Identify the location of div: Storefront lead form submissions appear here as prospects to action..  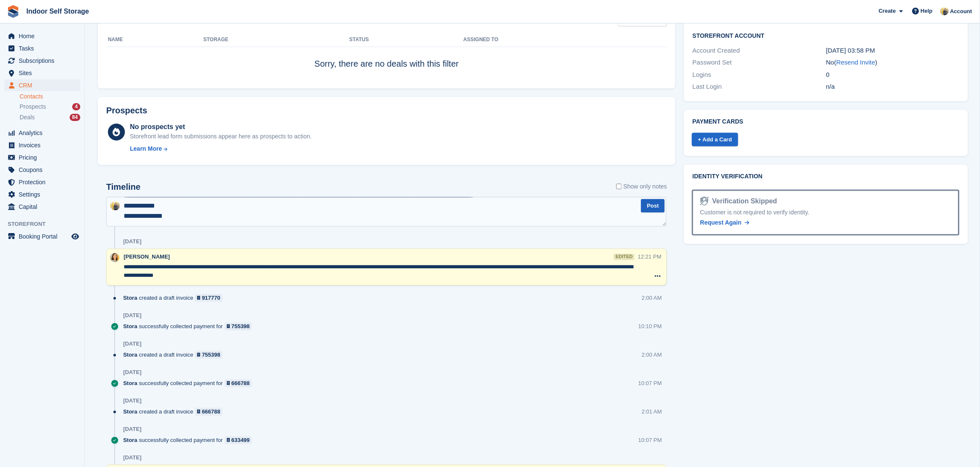
(221, 137).